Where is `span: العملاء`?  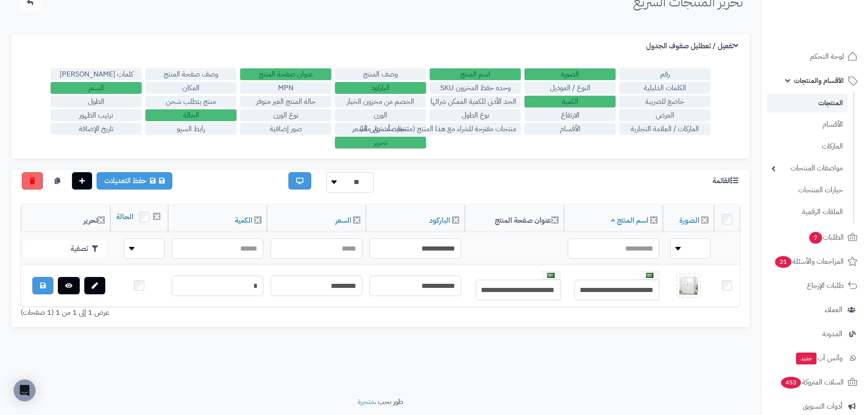 span: العملاء is located at coordinates (834, 310).